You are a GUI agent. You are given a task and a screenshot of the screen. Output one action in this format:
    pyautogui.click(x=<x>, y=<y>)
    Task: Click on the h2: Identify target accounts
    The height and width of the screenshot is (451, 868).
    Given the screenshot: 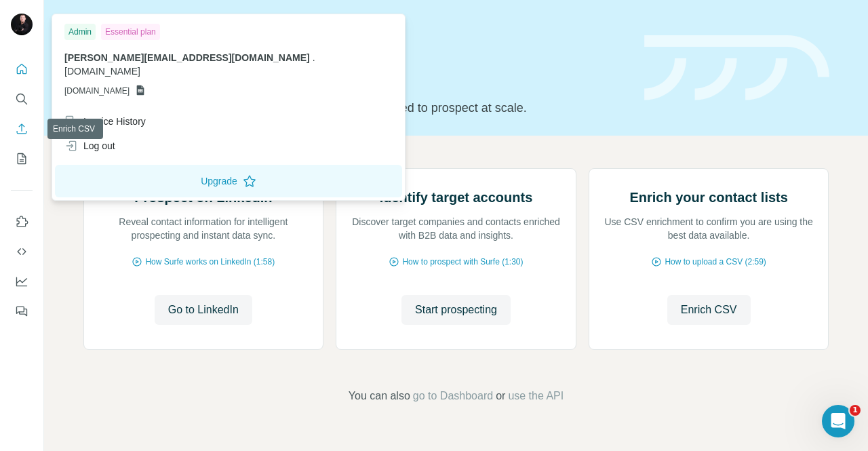 What is the action you would take?
    pyautogui.click(x=456, y=198)
    